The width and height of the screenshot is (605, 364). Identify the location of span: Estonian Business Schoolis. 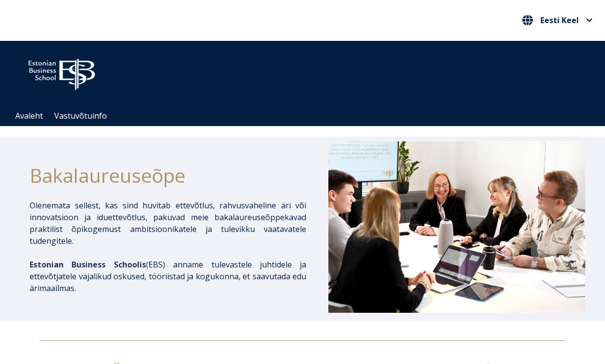
(88, 265).